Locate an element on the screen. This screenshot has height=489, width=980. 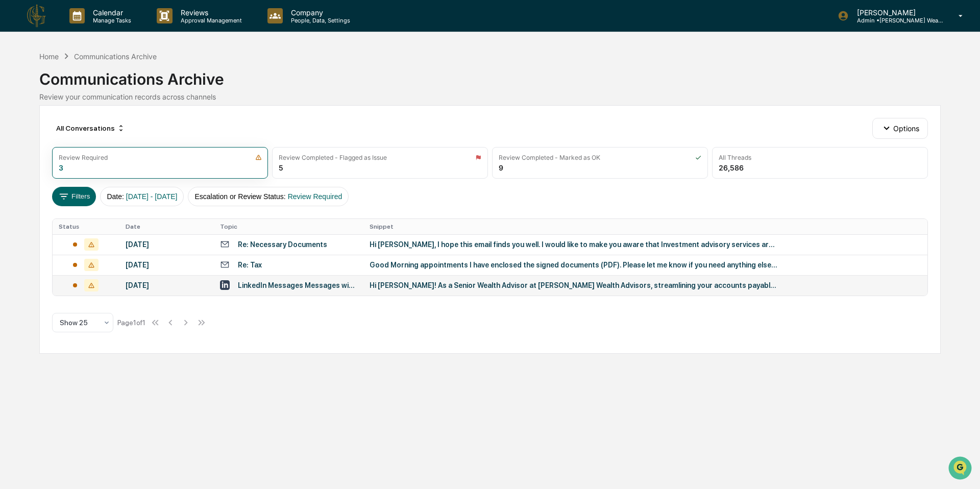
a: Powered byPylon is located at coordinates (97, 177).